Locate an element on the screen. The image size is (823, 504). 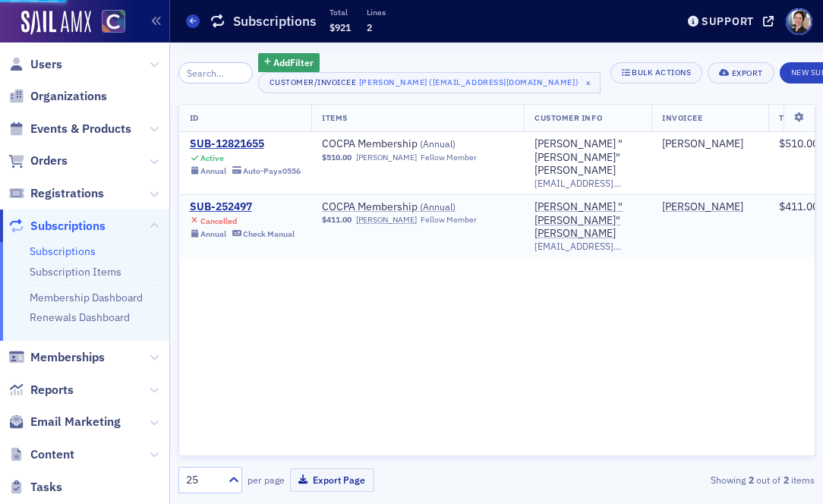
span: Total is located at coordinates (790, 118).